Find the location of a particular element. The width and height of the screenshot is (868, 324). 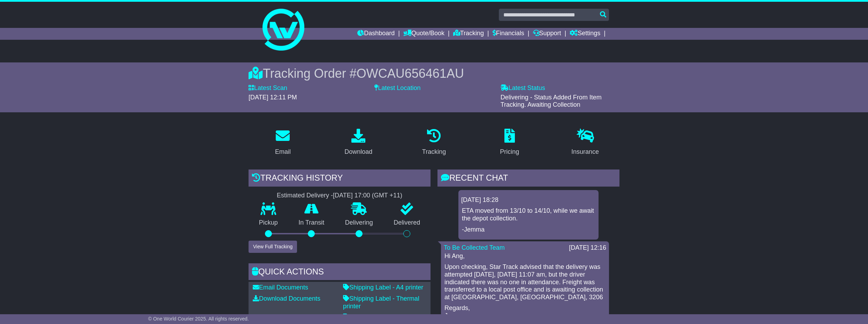

a: Shipping Label - Thermal printer is located at coordinates (381, 303).